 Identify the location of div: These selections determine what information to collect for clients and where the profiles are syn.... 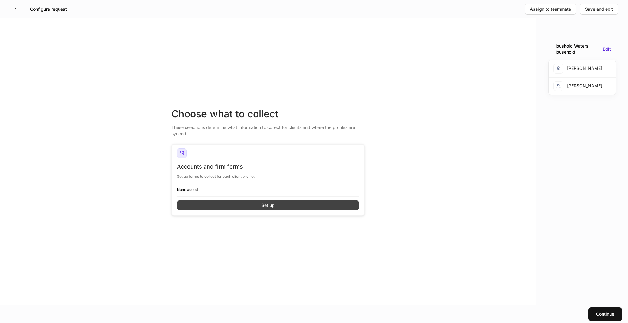
(268, 129).